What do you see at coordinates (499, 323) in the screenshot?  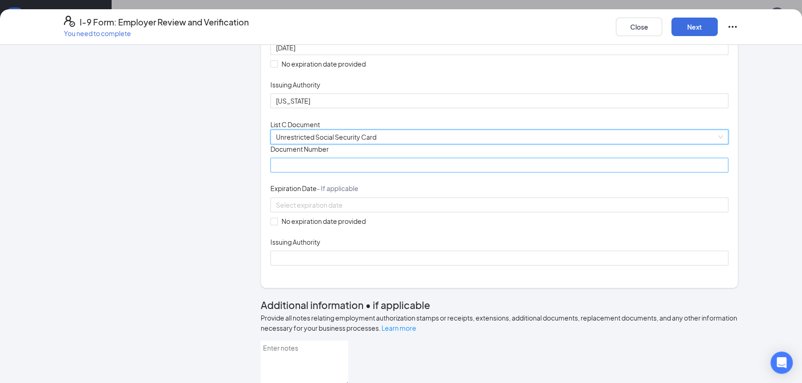 I see `span: Provide all notes relating employment authorization stamps or receipts, extensions, additional do...` at bounding box center [499, 323].